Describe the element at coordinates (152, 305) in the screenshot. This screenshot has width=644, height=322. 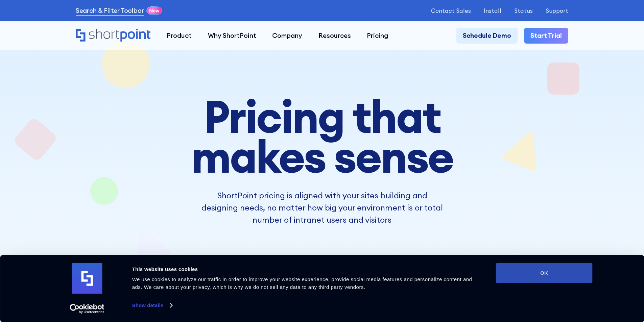
I see `a: Show details` at that location.